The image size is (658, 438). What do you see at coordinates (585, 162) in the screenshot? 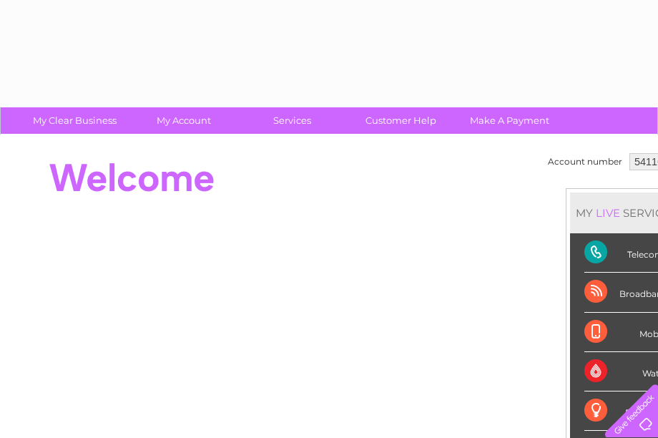
I see `td: Account number` at bounding box center [585, 162].